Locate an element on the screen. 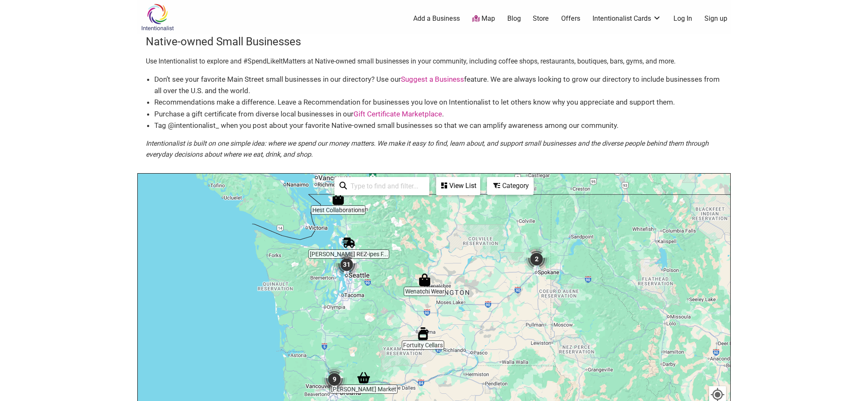  a: Intentionalist Cards is located at coordinates (627, 18).